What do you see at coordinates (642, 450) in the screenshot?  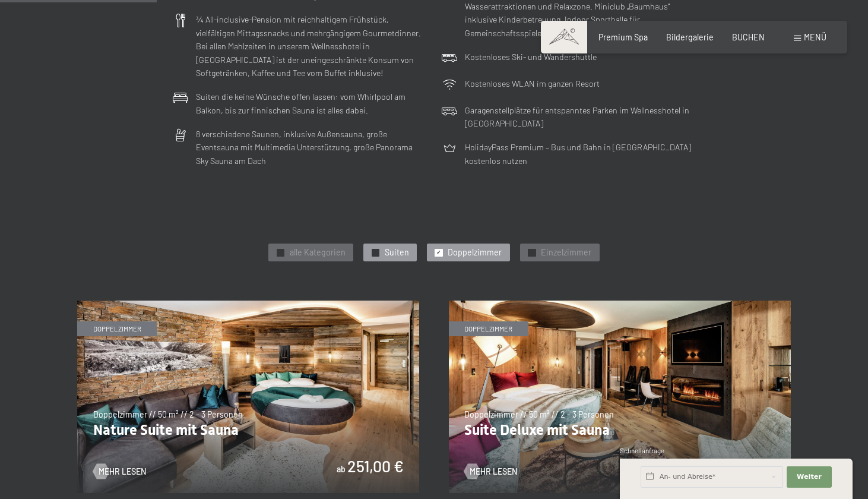 I see `span: Schnellanfrage` at bounding box center [642, 450].